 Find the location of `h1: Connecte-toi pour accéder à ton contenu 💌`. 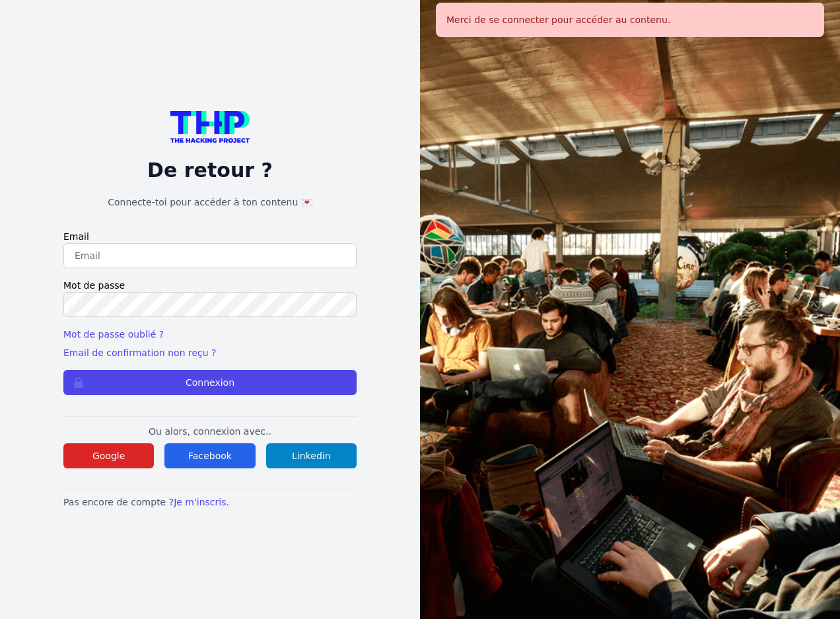

h1: Connecte-toi pour accéder à ton contenu 💌 is located at coordinates (210, 202).